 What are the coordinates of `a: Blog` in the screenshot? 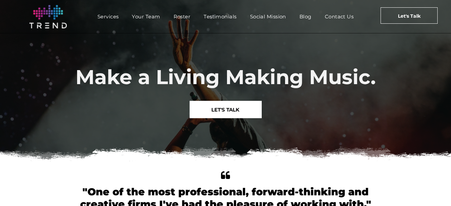 It's located at (305, 16).